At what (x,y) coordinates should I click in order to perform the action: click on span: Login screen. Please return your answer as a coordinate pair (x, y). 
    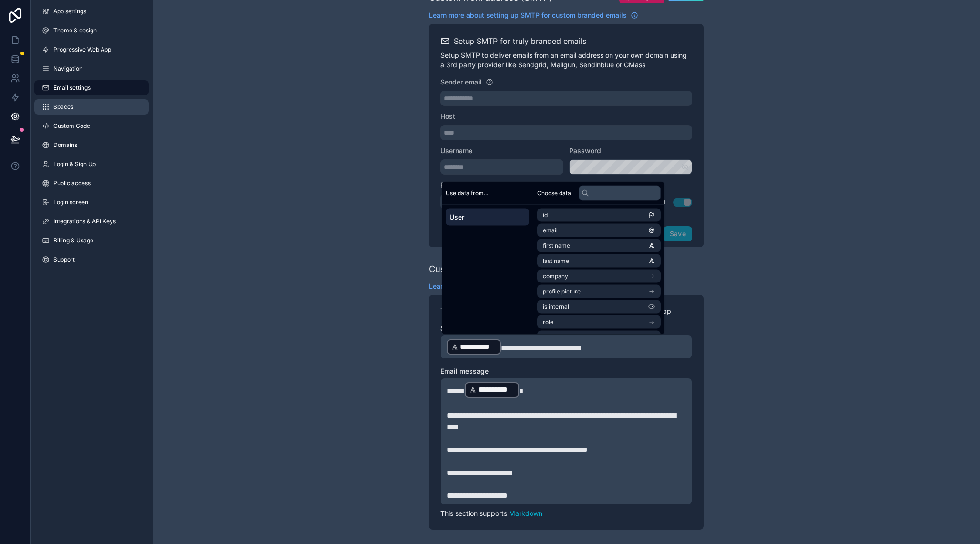
    Looking at the image, I should click on (71, 202).